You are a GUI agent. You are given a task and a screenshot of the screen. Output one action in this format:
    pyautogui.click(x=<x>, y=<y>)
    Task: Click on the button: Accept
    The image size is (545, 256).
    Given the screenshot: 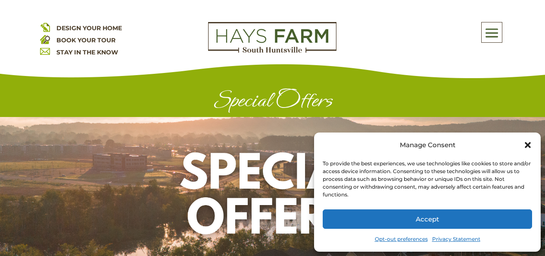 What is the action you would take?
    pyautogui.click(x=428, y=219)
    